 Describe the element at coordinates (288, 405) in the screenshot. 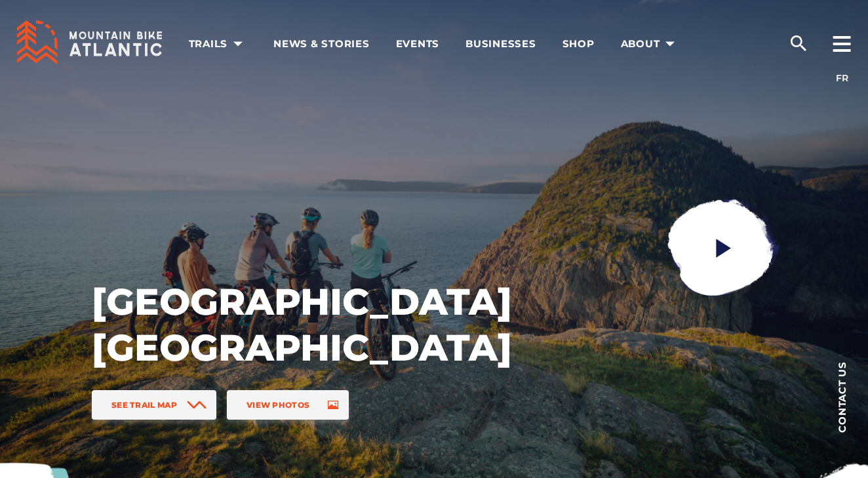

I see `a: View Photos` at that location.